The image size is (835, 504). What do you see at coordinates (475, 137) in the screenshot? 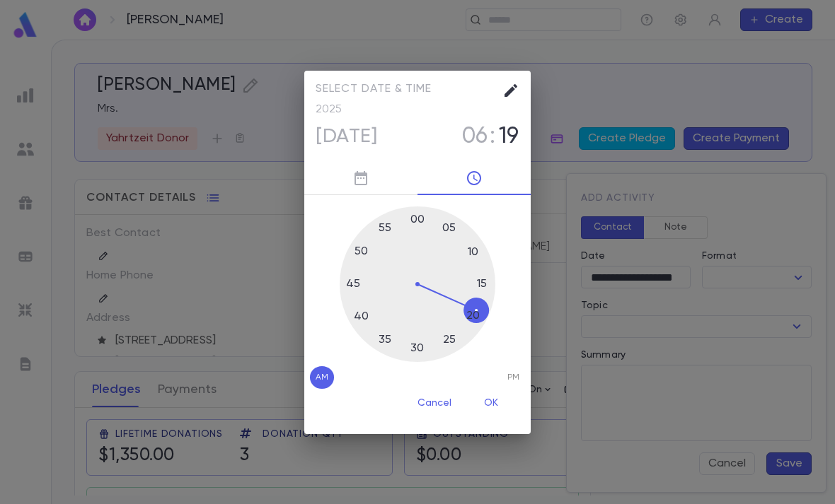
I see `button: 06` at bounding box center [475, 137].